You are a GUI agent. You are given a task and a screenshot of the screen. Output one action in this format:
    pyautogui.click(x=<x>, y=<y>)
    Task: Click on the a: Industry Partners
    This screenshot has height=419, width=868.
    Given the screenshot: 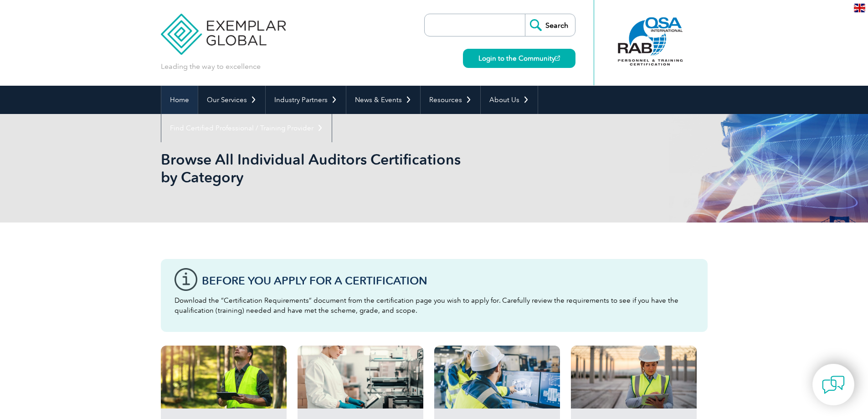 What is the action you would take?
    pyautogui.click(x=306, y=100)
    